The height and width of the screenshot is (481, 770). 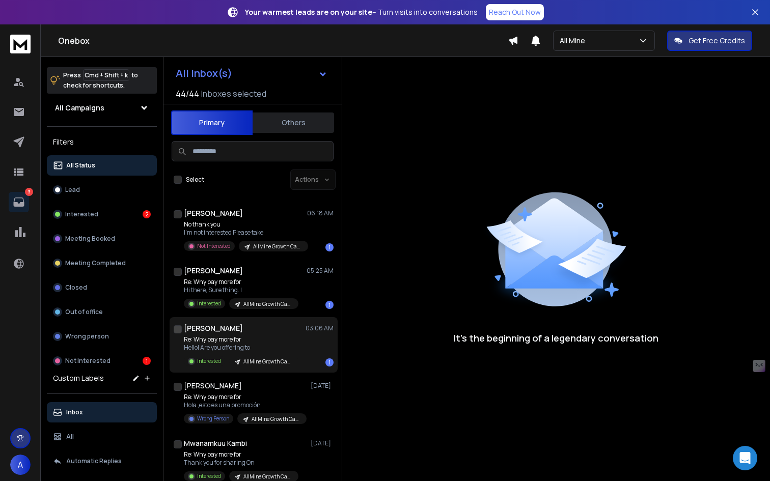 What do you see at coordinates (102, 214) in the screenshot?
I see `button: Interested2` at bounding box center [102, 214].